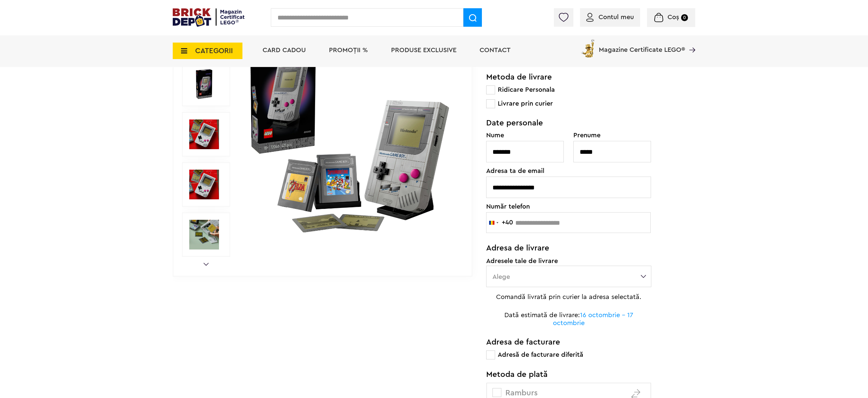 This screenshot has width=868, height=398. Describe the element at coordinates (569, 297) in the screenshot. I see `p: Comandă livrată prin curier la adresa selectată.` at that location.